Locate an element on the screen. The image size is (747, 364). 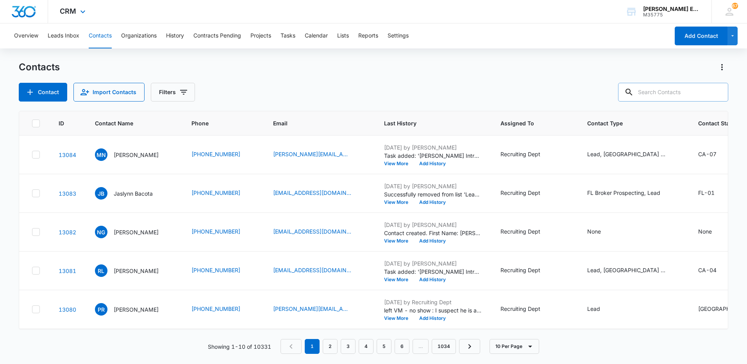
a: Navigate to contact details page for Michelle Nardone is located at coordinates (67, 155).